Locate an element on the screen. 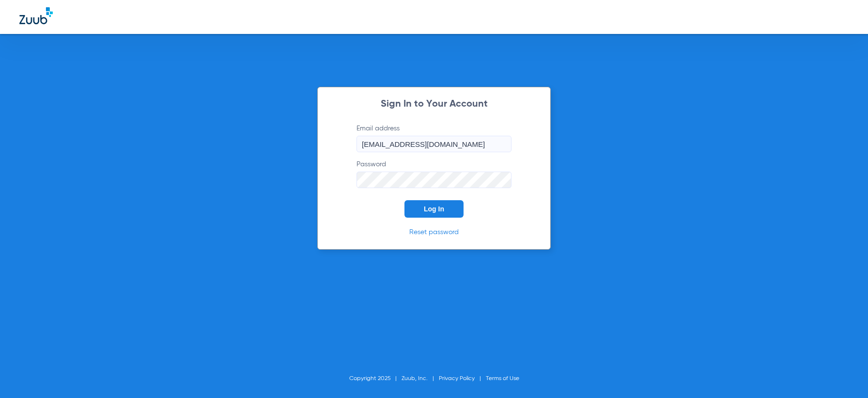  input: Email address is located at coordinates (434, 144).